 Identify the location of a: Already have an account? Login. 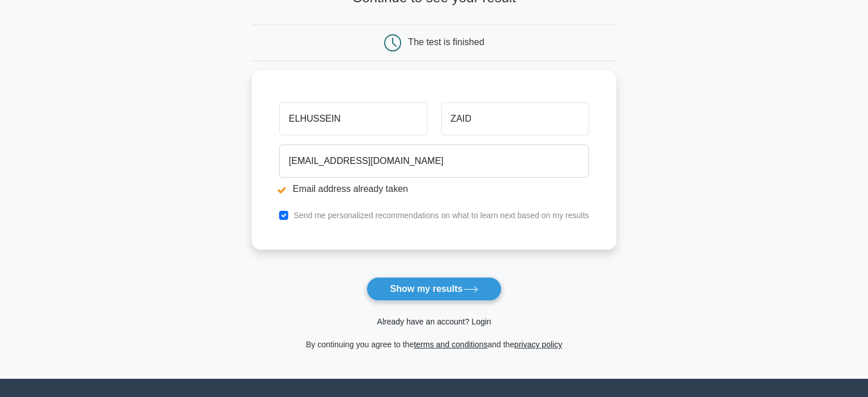
(434, 321).